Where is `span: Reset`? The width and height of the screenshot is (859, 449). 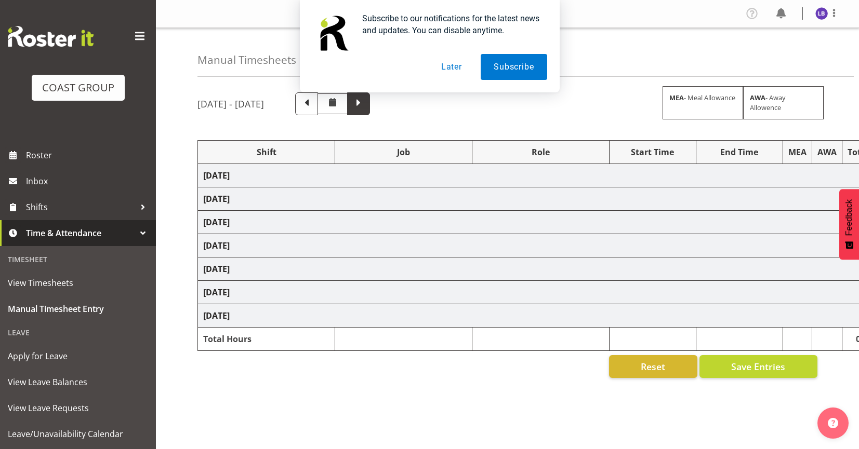 span: Reset is located at coordinates (653, 367).